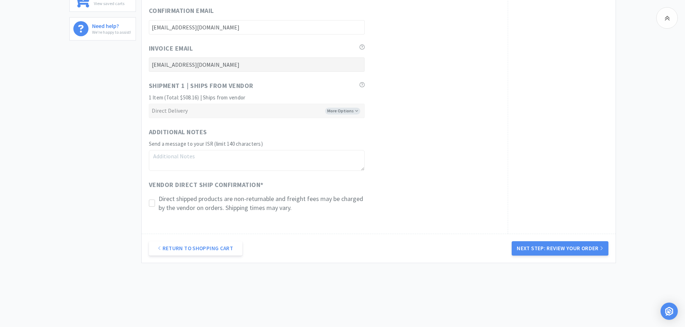 The image size is (685, 327). I want to click on h6: Need help?, so click(111, 25).